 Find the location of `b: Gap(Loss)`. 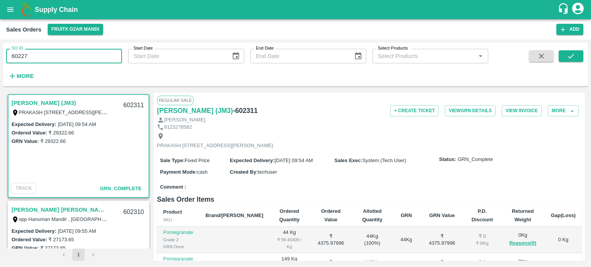

b: Gap(Loss) is located at coordinates (563, 215).